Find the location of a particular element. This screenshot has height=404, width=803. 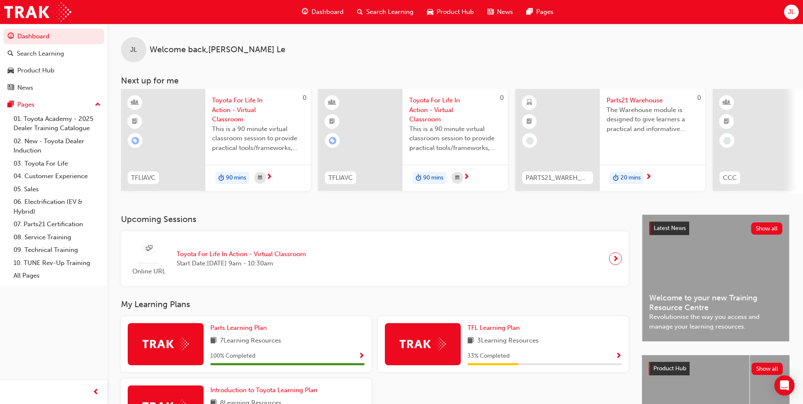

span: TFL Learning Plan is located at coordinates (493, 328).